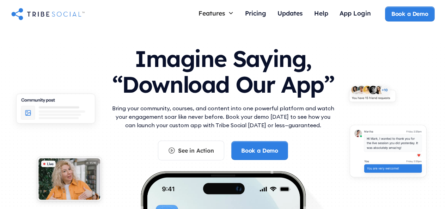  I want to click on img: An illustration of Community Feed, so click(56, 111).